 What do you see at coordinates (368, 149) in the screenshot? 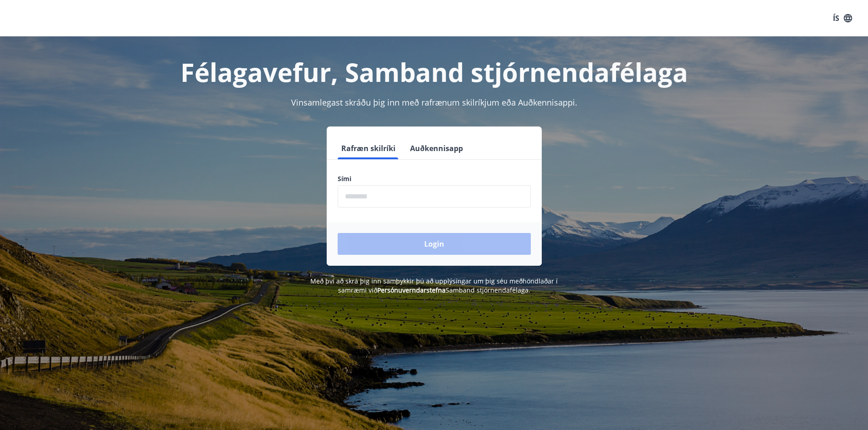
I see `button: Rafræn skilríki` at bounding box center [368, 149].